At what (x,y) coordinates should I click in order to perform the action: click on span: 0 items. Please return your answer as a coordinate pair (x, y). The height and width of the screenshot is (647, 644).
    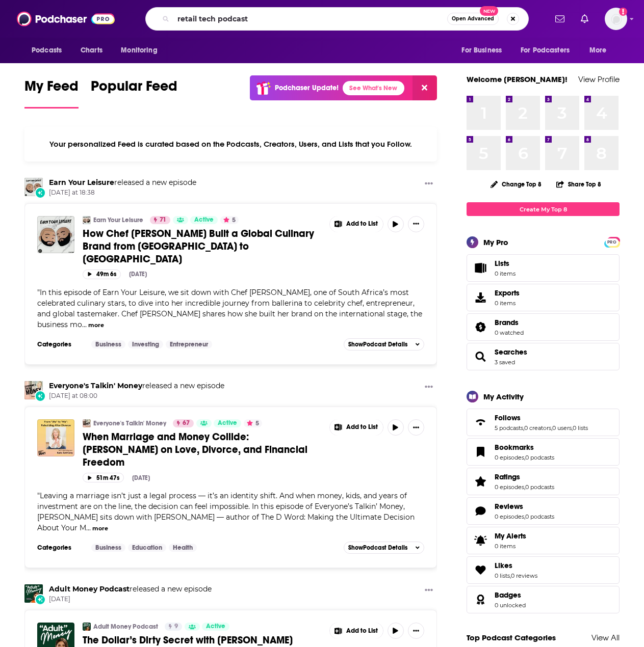
    Looking at the image, I should click on (510, 546).